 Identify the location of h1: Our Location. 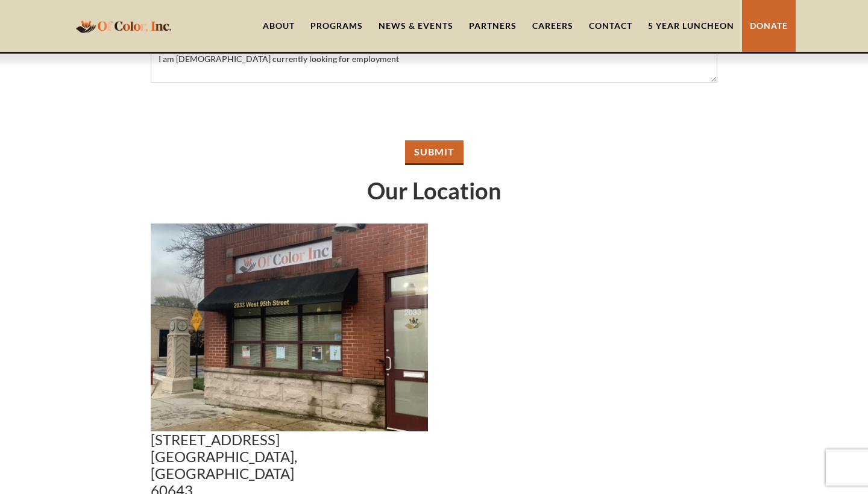
(434, 191).